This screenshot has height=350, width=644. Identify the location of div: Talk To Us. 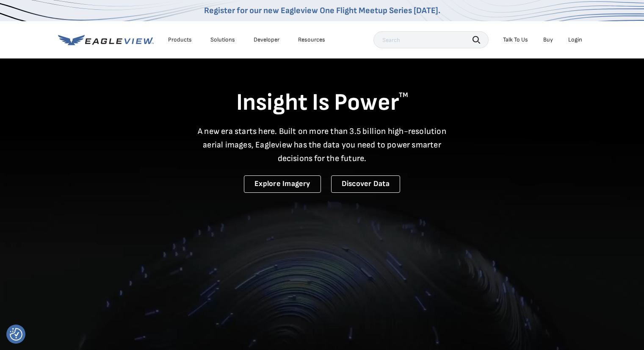
(515, 40).